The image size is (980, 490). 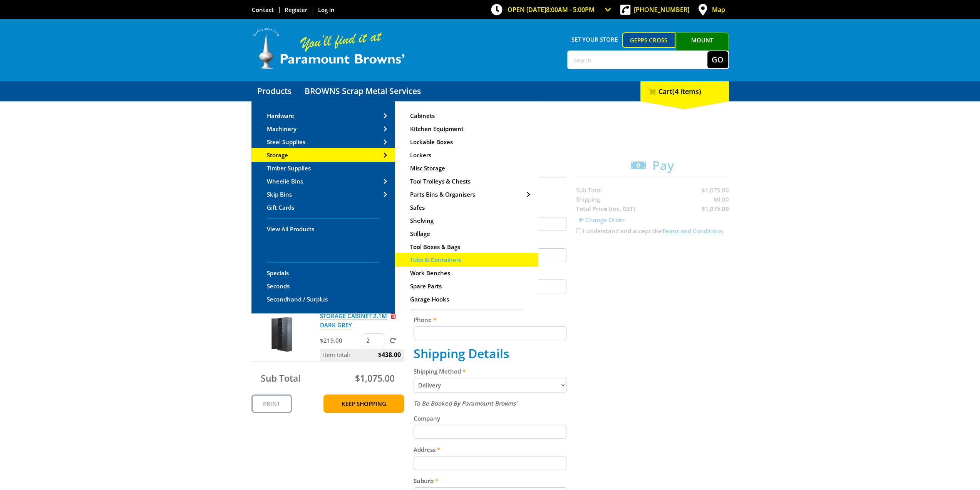 What do you see at coordinates (296, 10) in the screenshot?
I see `a: Go to the registration page` at bounding box center [296, 10].